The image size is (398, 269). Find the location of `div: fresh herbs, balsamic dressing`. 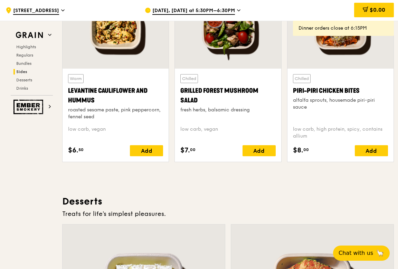

div: fresh herbs, balsamic dressing is located at coordinates (228, 110).